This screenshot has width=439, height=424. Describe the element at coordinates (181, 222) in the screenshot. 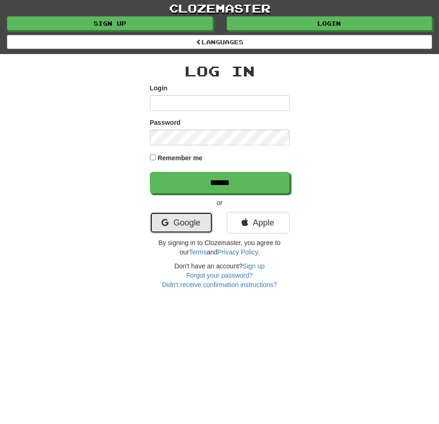

I see `a: Google` at that location.